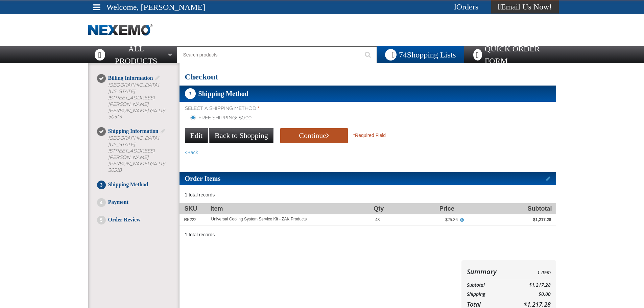 The height and width of the screenshot is (308, 644). I want to click on td: $1,217.28, so click(531, 285).